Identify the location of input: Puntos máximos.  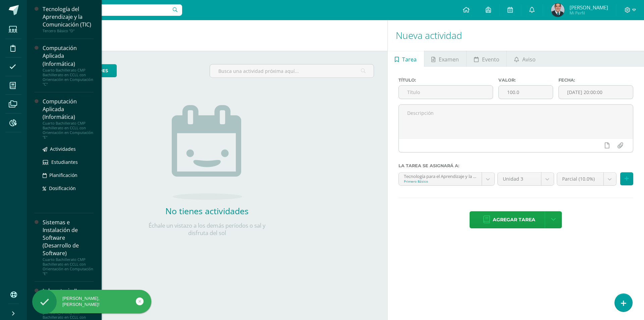
(526, 92).